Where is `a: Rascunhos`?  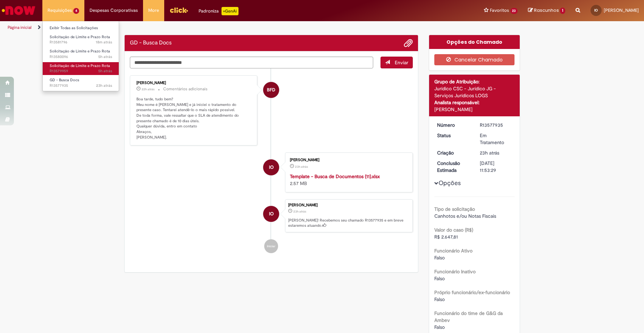
a: Rascunhos is located at coordinates (547, 10).